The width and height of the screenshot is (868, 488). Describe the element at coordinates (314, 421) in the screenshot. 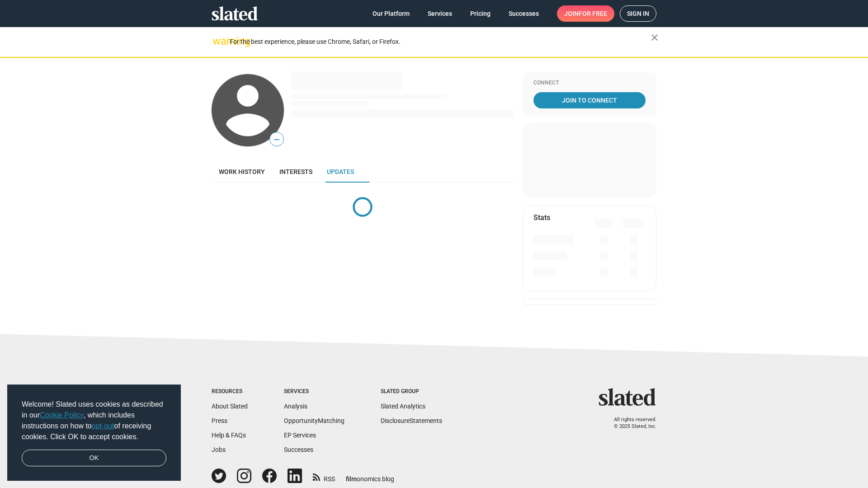

I see `a: OpportunityMatching` at that location.